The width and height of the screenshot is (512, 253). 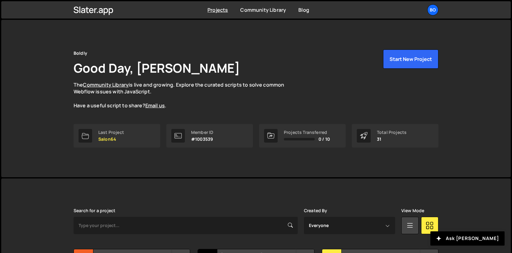 What do you see at coordinates (324, 139) in the screenshot?
I see `span: 0 / 10` at bounding box center [324, 139].